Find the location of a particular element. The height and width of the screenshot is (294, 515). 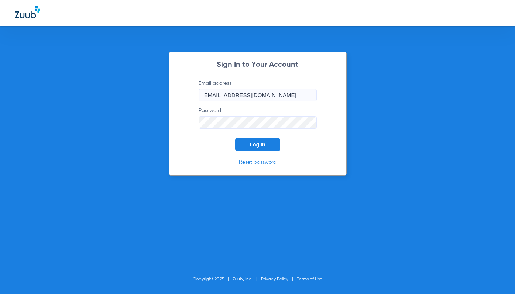

a: Privacy Policy is located at coordinates (275, 280).